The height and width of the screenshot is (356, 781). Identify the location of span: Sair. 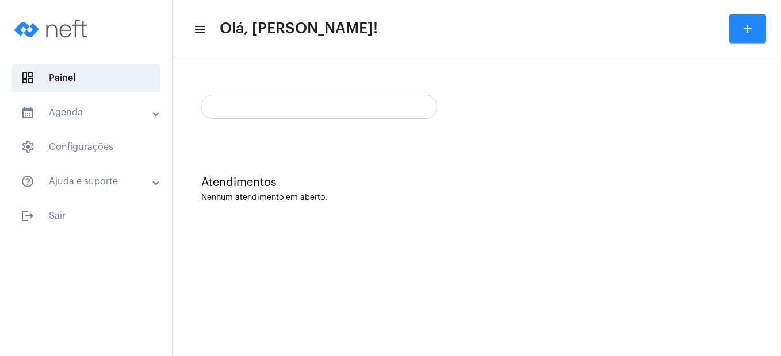
(86, 216).